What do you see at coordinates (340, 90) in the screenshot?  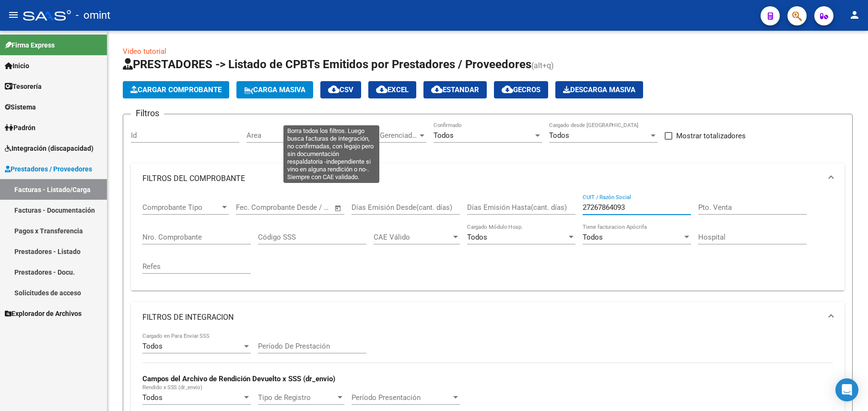 I see `button: CSV` at bounding box center [340, 90].